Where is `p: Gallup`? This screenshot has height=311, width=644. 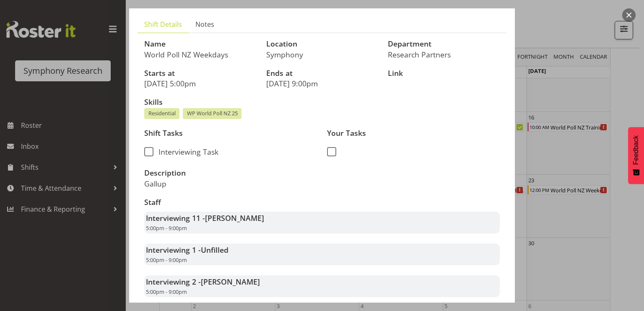
p: Gallup is located at coordinates (231, 184).